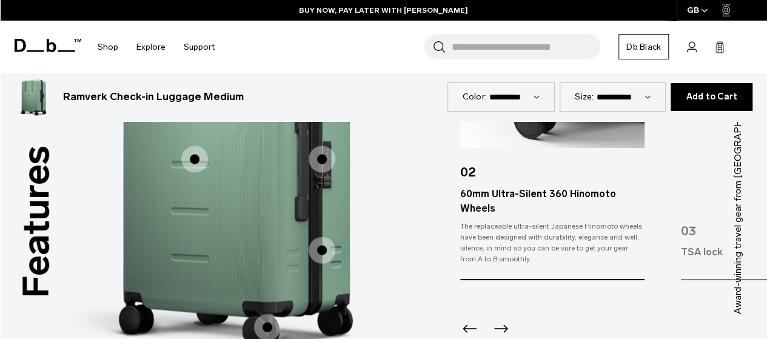 The image size is (767, 339). Describe the element at coordinates (199, 47) in the screenshot. I see `a: Support` at that location.